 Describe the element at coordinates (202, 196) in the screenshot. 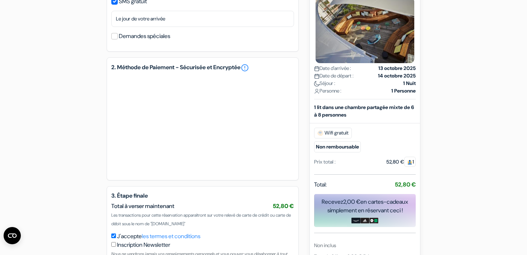

I see `h5: 3. Étape finale` at that location.